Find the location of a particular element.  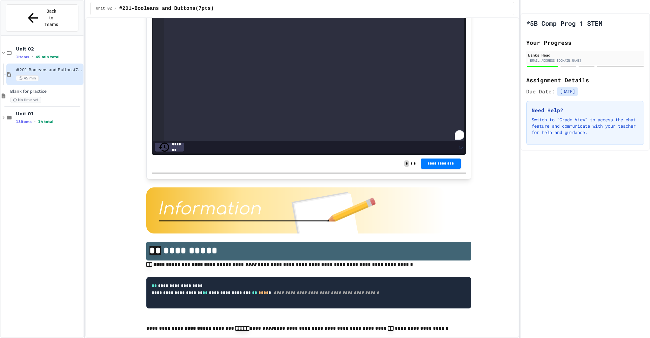

span: Back to Teams is located at coordinates (51, 18).